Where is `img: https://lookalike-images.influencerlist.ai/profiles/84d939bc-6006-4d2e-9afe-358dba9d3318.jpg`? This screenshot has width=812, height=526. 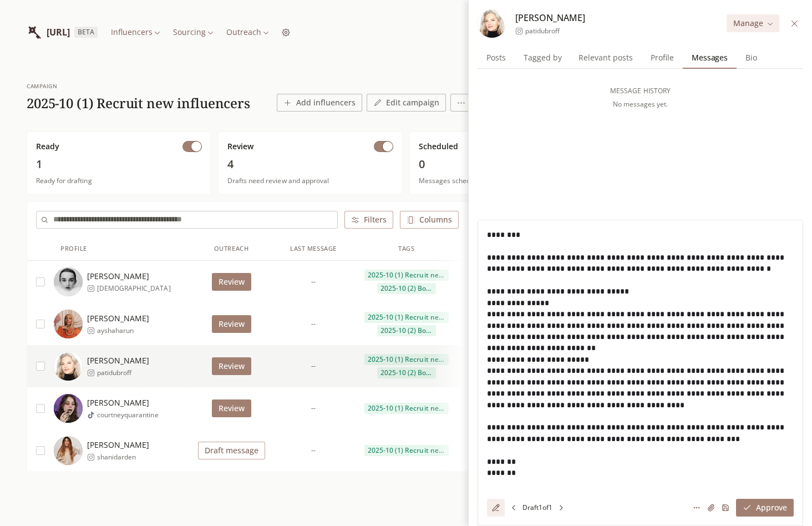
img: https://lookalike-images.influencerlist.ai/profiles/84d939bc-6006-4d2e-9afe-358dba9d3318.jpg is located at coordinates (68, 451).